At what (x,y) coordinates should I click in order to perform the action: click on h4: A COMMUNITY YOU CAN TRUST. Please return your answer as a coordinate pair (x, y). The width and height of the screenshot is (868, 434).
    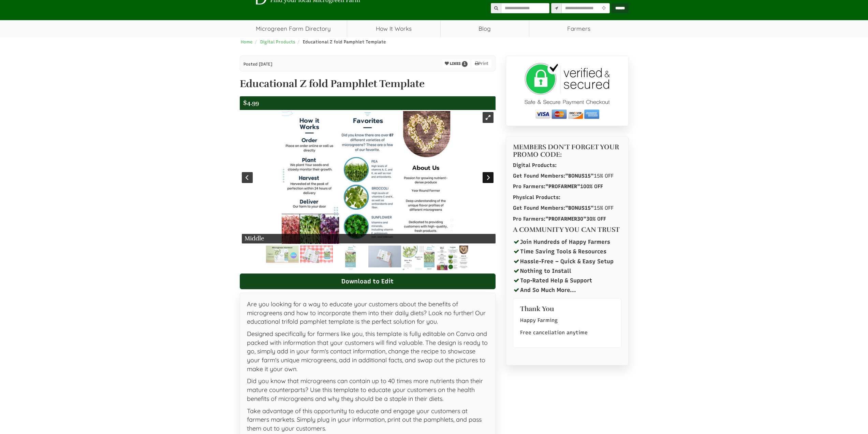
    Looking at the image, I should click on (567, 230).